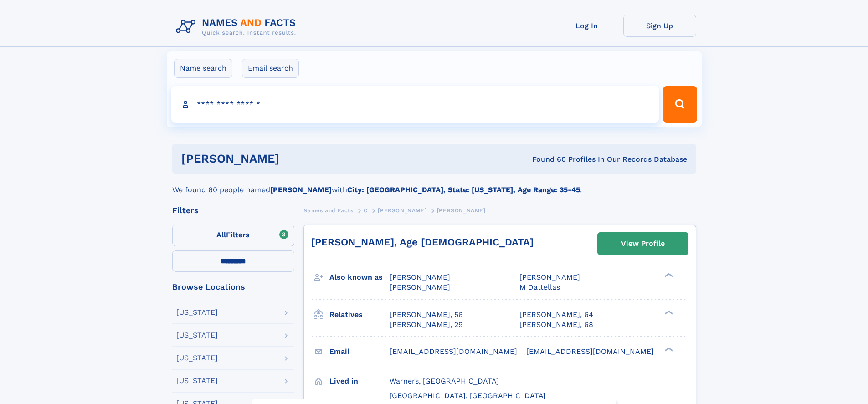 The height and width of the screenshot is (404, 868). What do you see at coordinates (329, 210) in the screenshot?
I see `a: Names and Facts` at bounding box center [329, 210].